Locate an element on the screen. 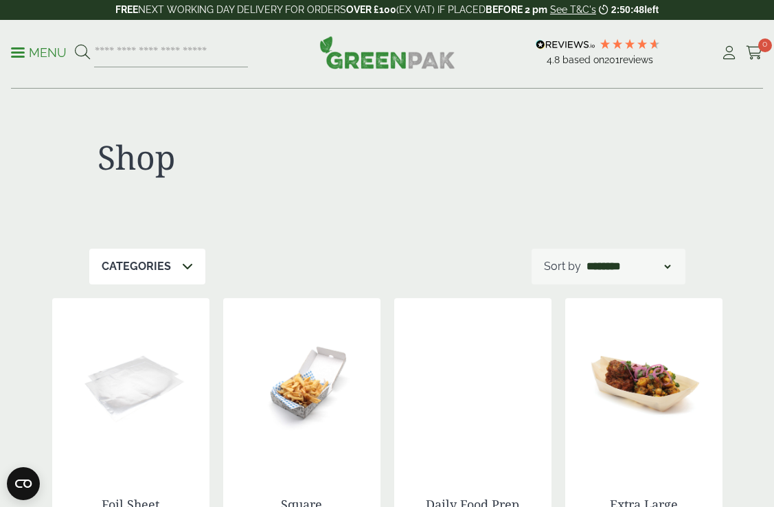 The image size is (774, 507). a: Menu is located at coordinates (38, 51).